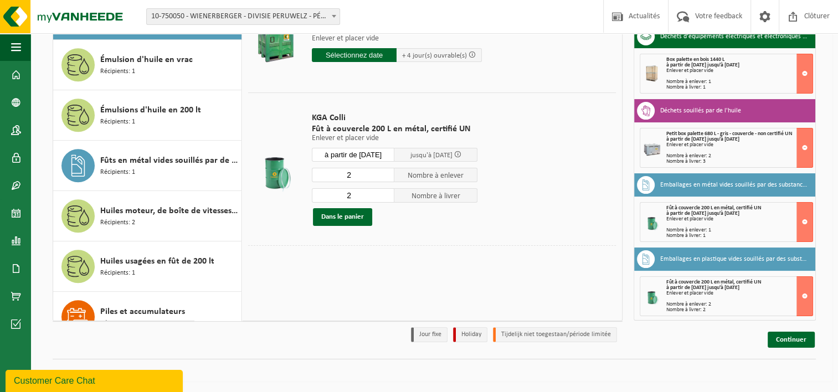 The image size is (838, 392). What do you see at coordinates (157, 261) in the screenshot?
I see `span: Huiles usagées en fût de 200 lt` at bounding box center [157, 261].